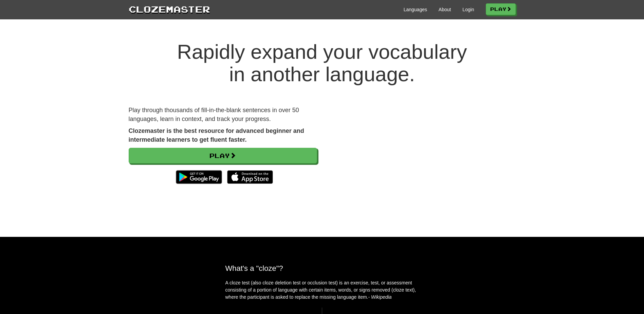  I want to click on a: Login, so click(468, 9).